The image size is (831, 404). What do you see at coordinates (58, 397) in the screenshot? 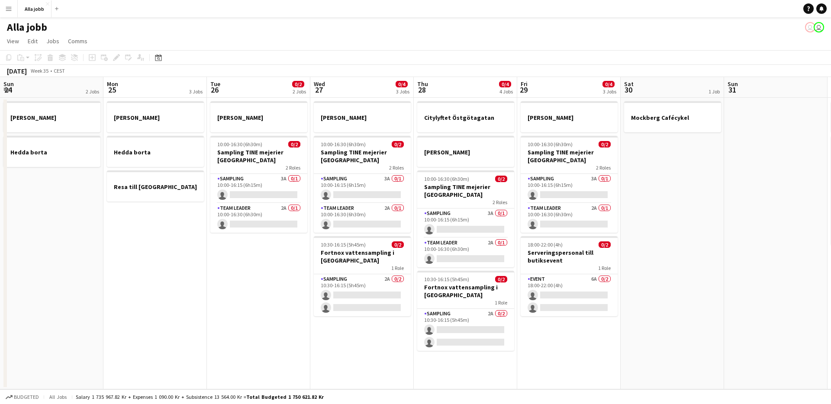
I see `span: All jobs` at bounding box center [58, 397].